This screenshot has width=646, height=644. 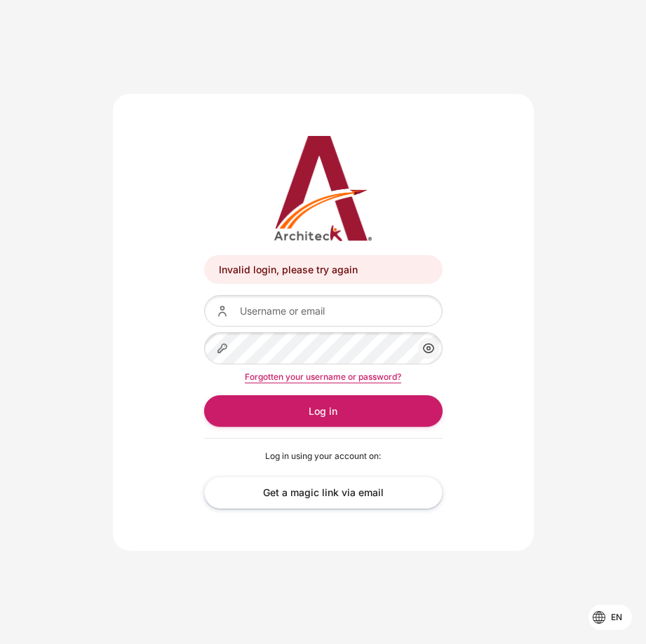 I want to click on a: Forgotten your username or password?, so click(x=323, y=377).